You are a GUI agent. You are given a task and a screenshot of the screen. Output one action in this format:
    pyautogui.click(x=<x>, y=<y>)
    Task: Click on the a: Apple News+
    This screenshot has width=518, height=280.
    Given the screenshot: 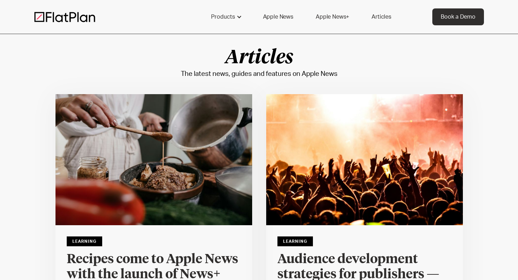 What is the action you would take?
    pyautogui.click(x=332, y=17)
    